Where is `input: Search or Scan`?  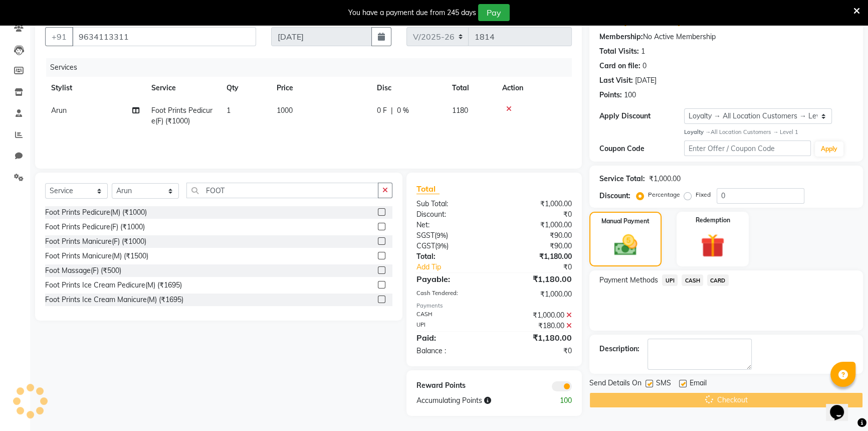 input: Search or Scan is located at coordinates (282, 190).